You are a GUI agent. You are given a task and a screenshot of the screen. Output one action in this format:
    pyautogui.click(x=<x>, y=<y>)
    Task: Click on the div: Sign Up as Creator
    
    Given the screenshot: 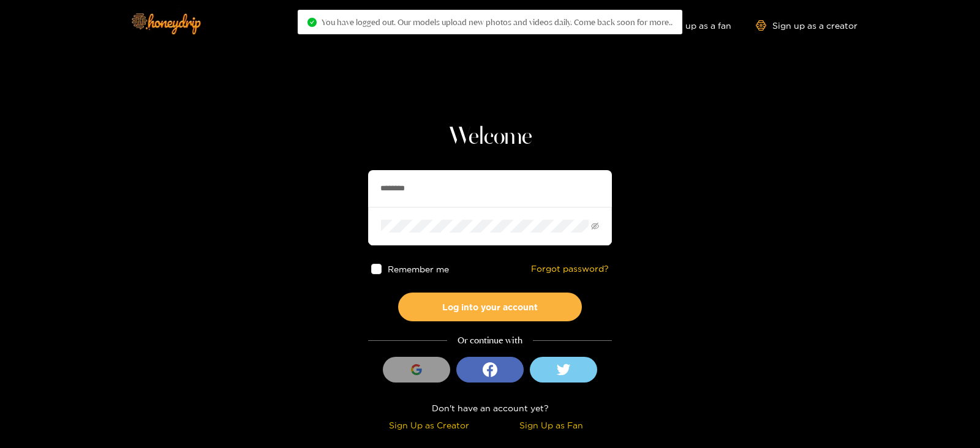 What is the action you would take?
    pyautogui.click(x=429, y=425)
    